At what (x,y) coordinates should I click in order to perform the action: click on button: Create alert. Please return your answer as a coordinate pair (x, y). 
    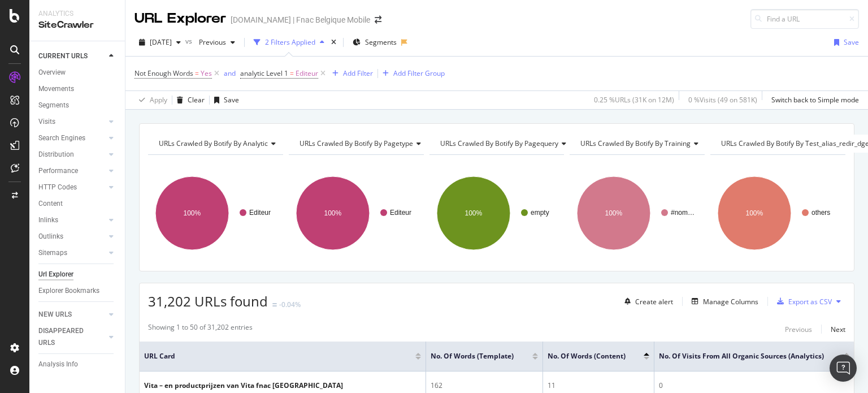
    Looking at the image, I should click on (646, 301).